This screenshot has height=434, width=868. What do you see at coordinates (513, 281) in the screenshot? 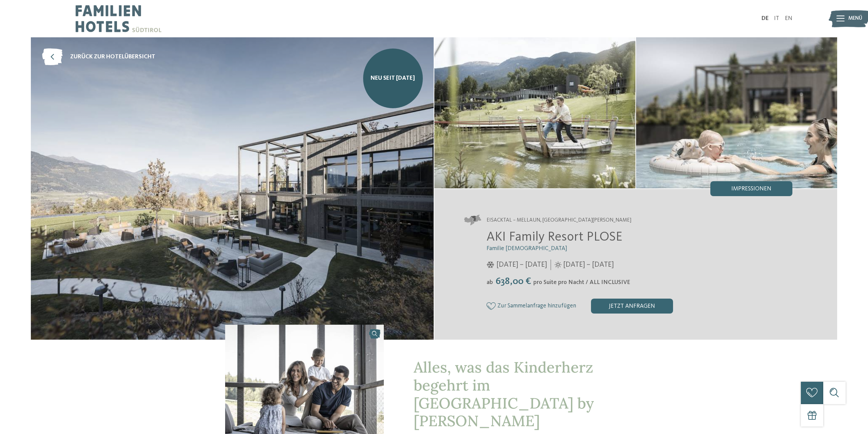
I see `span: 638,00 €` at bounding box center [513, 281].